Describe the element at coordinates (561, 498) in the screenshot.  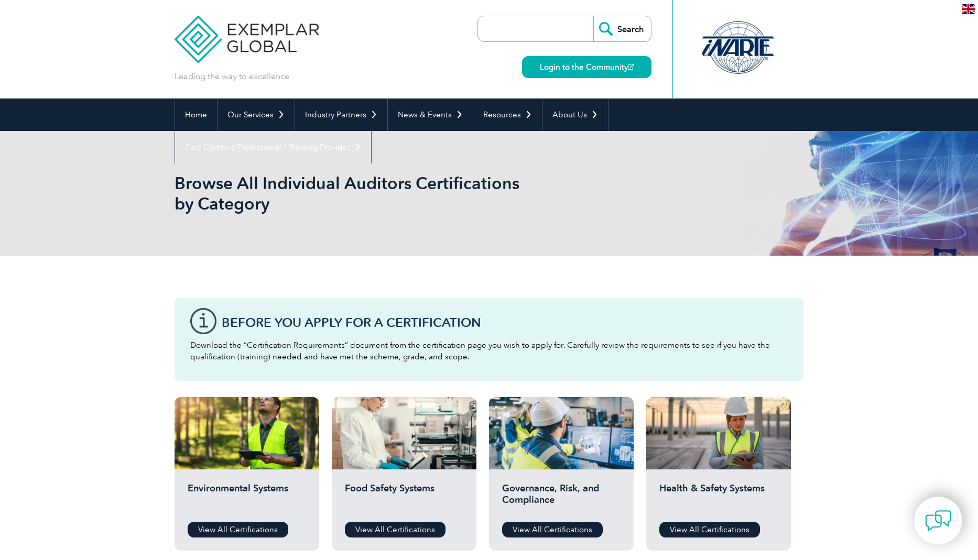
I see `h2: Governance, Risk, and Compliance` at that location.